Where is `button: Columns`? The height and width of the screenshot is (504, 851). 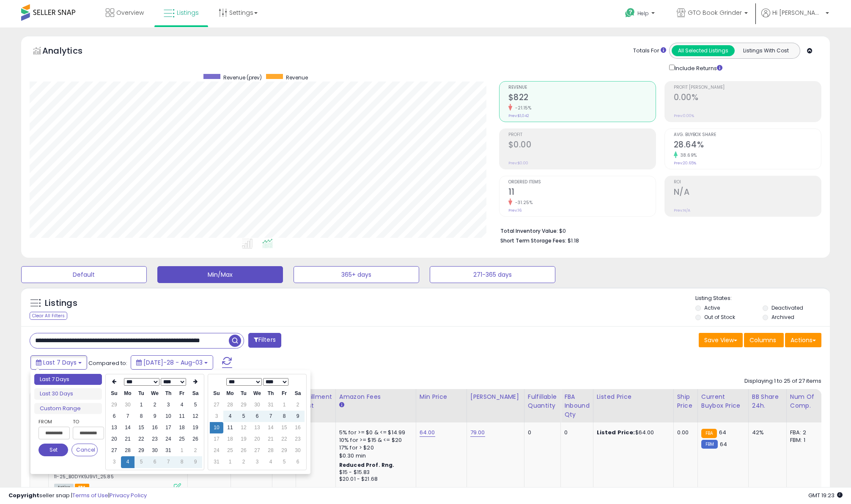 button: Columns is located at coordinates (764, 340).